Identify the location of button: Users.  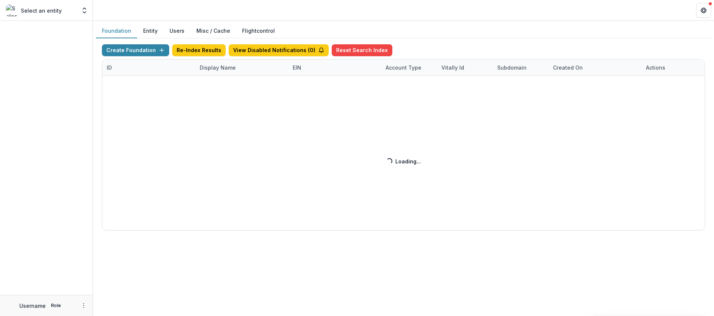
(177, 31).